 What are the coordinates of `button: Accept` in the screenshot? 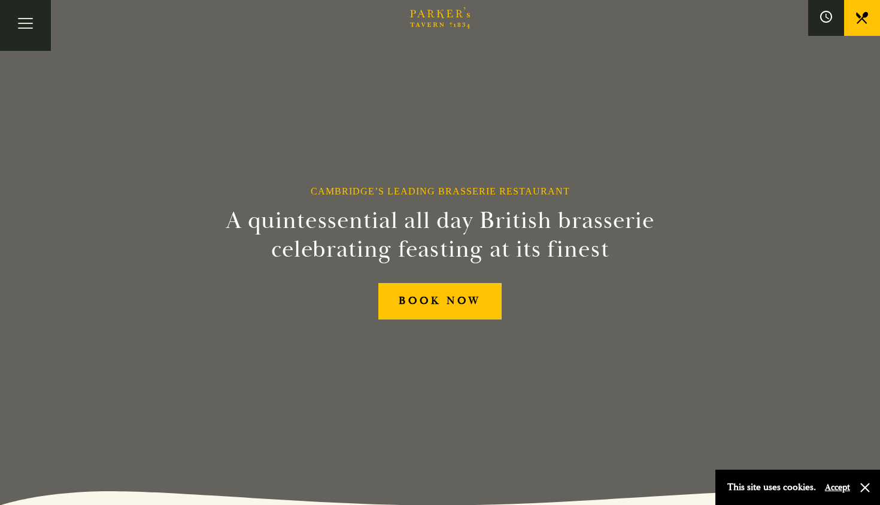 It's located at (838, 487).